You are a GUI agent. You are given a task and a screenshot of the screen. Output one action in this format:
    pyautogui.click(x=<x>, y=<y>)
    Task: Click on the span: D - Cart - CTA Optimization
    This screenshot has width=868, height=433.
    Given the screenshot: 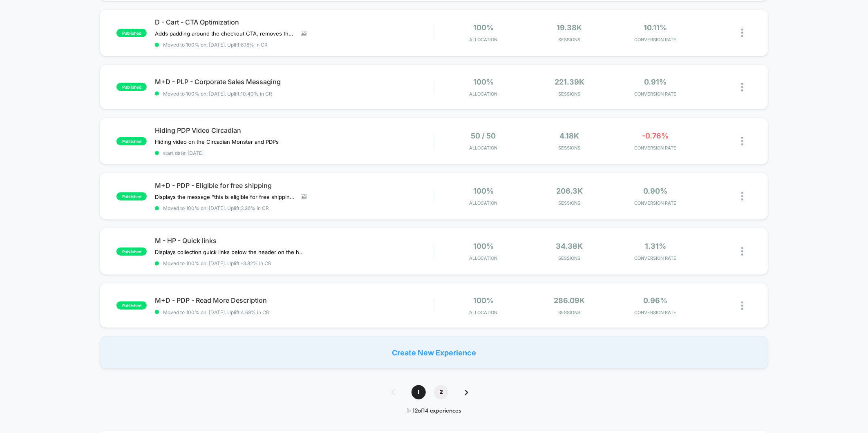 What is the action you would take?
    pyautogui.click(x=294, y=22)
    